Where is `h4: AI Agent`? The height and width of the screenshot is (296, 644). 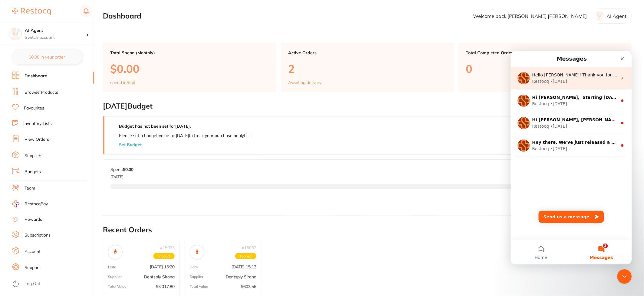 h4: AI Agent is located at coordinates (56, 30).